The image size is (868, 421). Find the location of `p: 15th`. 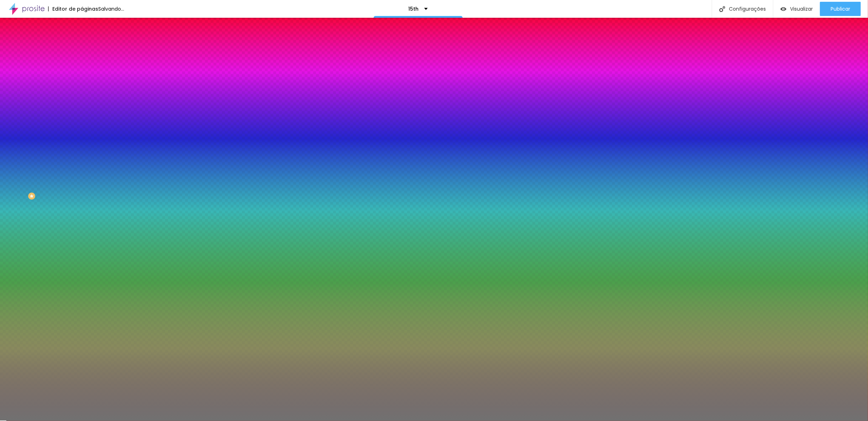

p: 15th is located at coordinates (413, 9).